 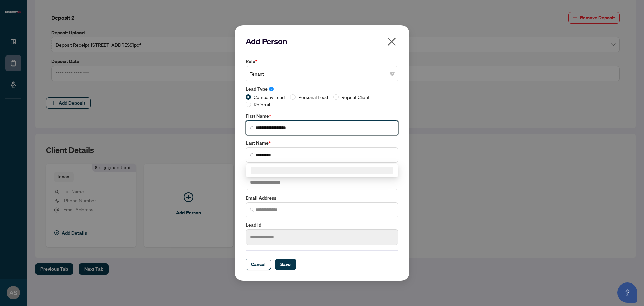 I want to click on span: close-circle, so click(x=392, y=74).